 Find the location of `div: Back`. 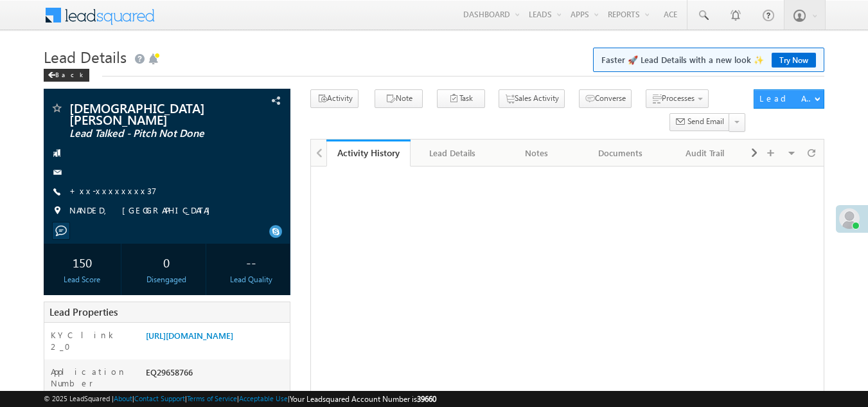

div: Back is located at coordinates (66, 75).